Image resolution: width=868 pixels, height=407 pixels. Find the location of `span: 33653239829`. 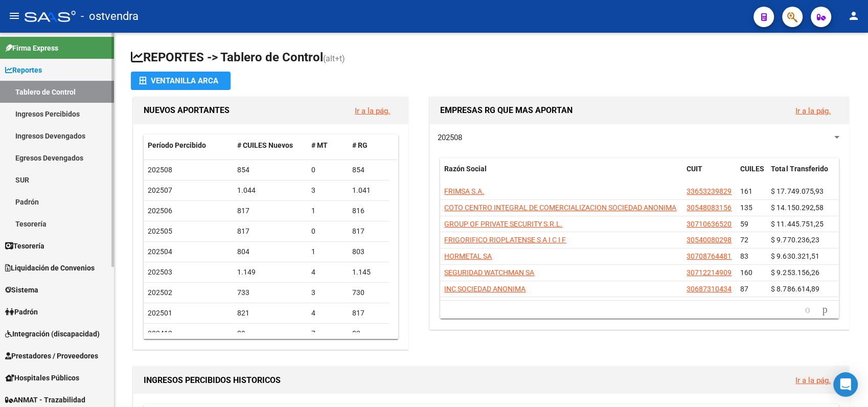

span: 33653239829 is located at coordinates (709, 191).